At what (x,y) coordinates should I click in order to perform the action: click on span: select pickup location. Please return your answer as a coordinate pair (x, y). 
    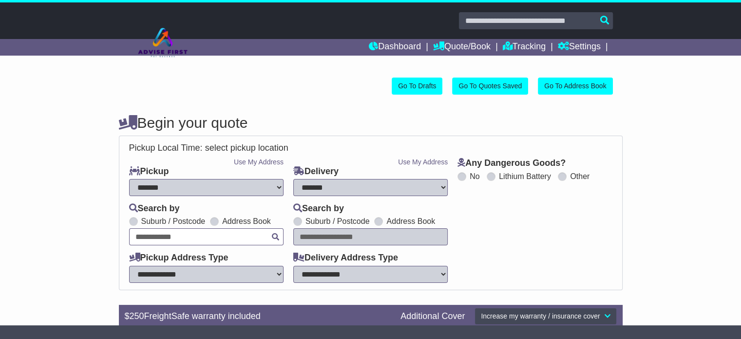
    Looking at the image, I should click on (246, 148).